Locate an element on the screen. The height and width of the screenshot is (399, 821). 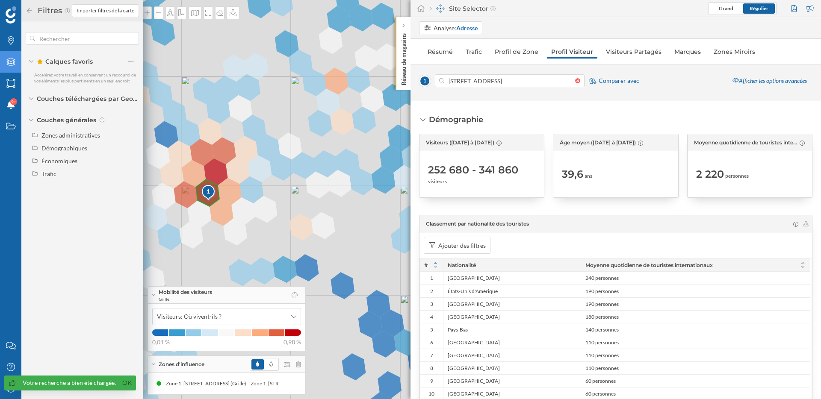
img: pois-map-marker.svg is located at coordinates (209, 193).